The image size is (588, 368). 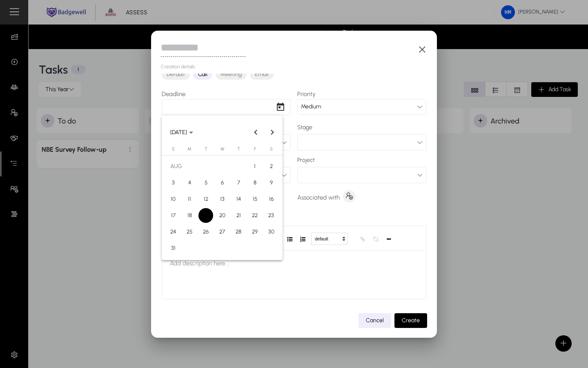 What do you see at coordinates (255, 232) in the screenshot?
I see `span: 29` at bounding box center [255, 232].